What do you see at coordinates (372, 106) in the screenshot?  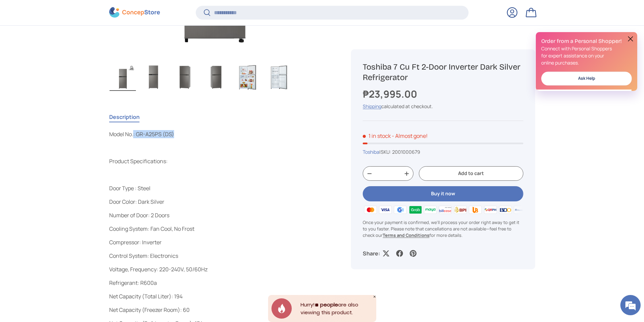 I see `a: Shipping` at bounding box center [372, 106].